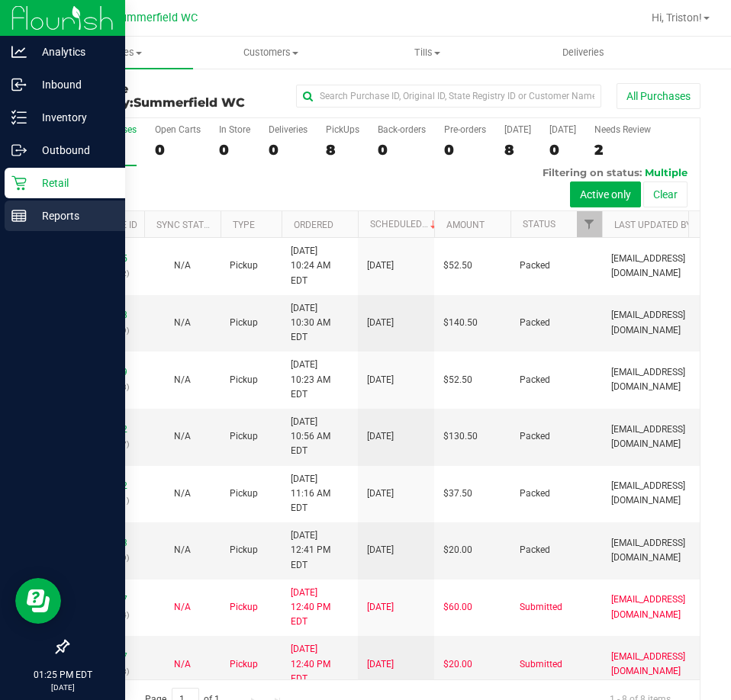 This screenshot has height=700, width=731. Describe the element at coordinates (677, 18) in the screenshot. I see `span: Hi, Triston!` at that location.